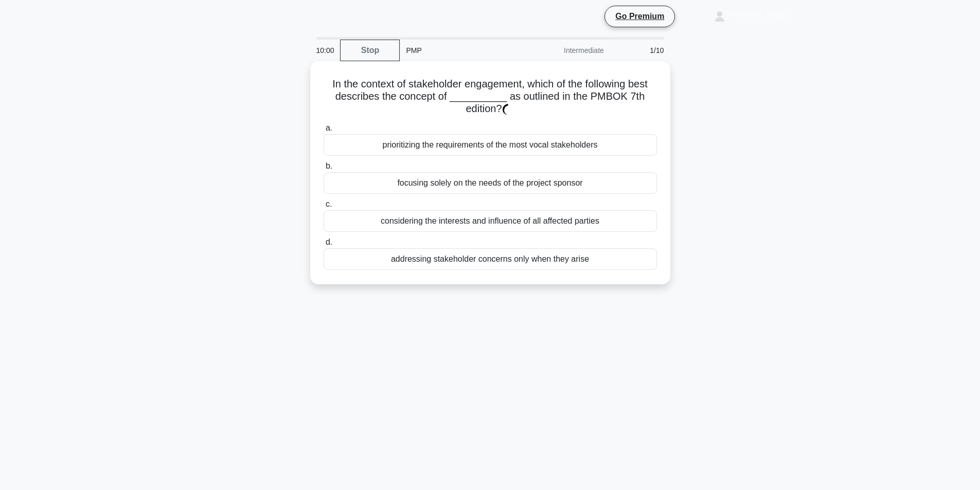  Describe the element at coordinates (640, 50) in the screenshot. I see `div: 1/10` at that location.